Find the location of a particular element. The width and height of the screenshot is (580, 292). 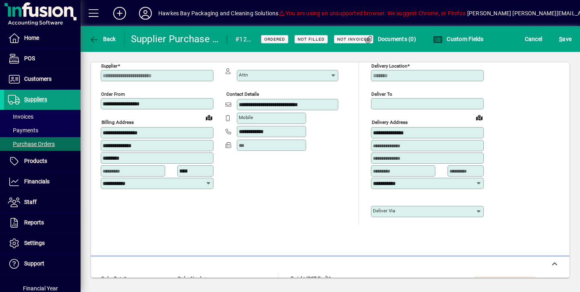

mat-label: Deliver To is located at coordinates (382, 94).